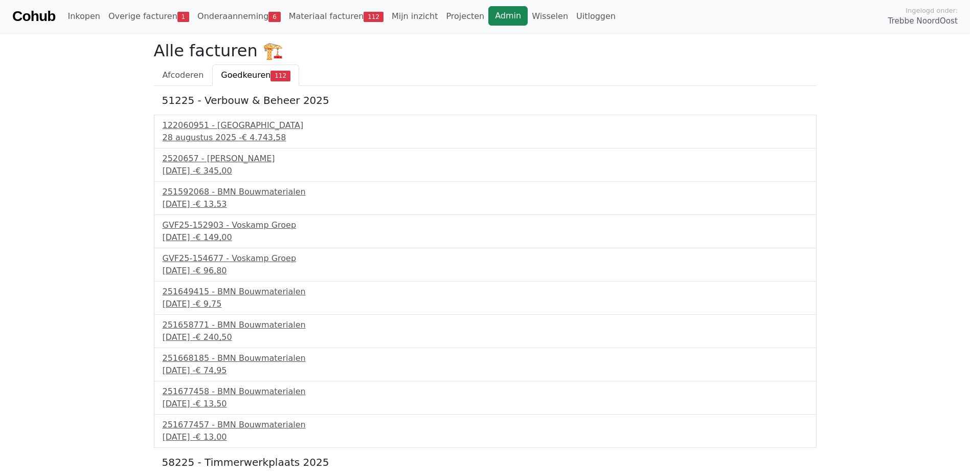 The width and height of the screenshot is (970, 473). Describe the element at coordinates (485, 462) in the screenshot. I see `h5: 58225 - Timmerwerkplaats 2025` at that location.